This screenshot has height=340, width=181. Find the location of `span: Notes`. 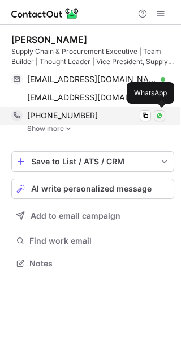

span: Notes is located at coordinates (100, 263).